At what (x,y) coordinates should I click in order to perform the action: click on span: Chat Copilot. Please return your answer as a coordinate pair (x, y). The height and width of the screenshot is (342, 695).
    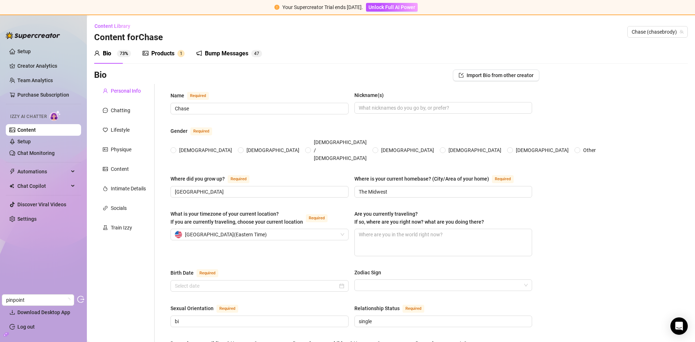
    Looking at the image, I should click on (43, 186).